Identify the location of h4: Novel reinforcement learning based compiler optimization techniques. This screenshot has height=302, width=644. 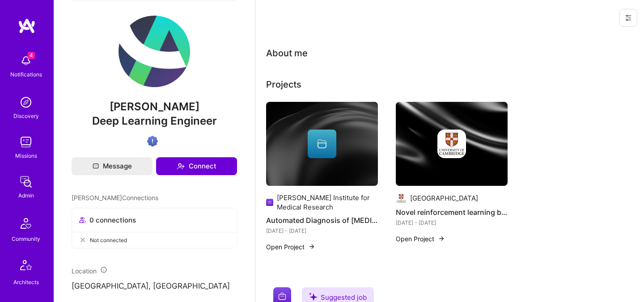
(451, 212).